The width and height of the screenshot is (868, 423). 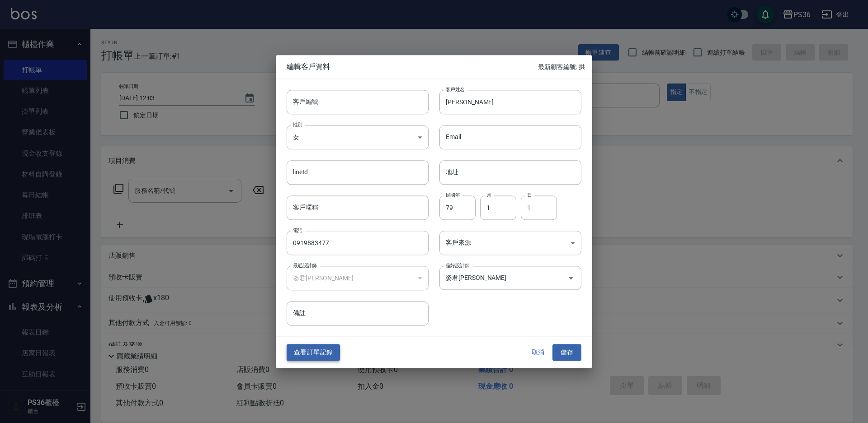 What do you see at coordinates (313, 353) in the screenshot?
I see `button: 查看訂單記錄` at bounding box center [313, 353].